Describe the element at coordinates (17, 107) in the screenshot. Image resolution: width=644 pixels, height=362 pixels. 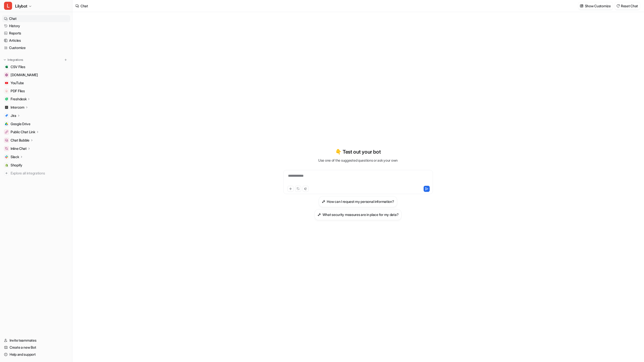
I see `p: Intercom` at that location.